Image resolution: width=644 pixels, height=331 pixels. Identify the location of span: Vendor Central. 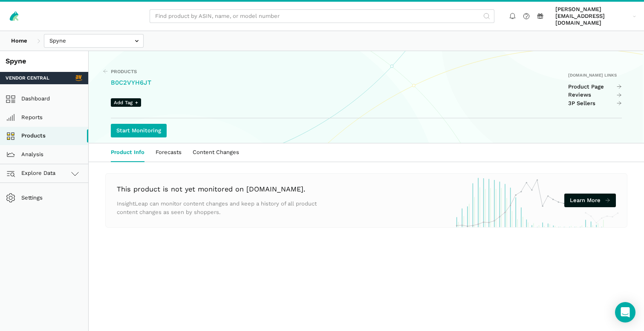
(27, 78).